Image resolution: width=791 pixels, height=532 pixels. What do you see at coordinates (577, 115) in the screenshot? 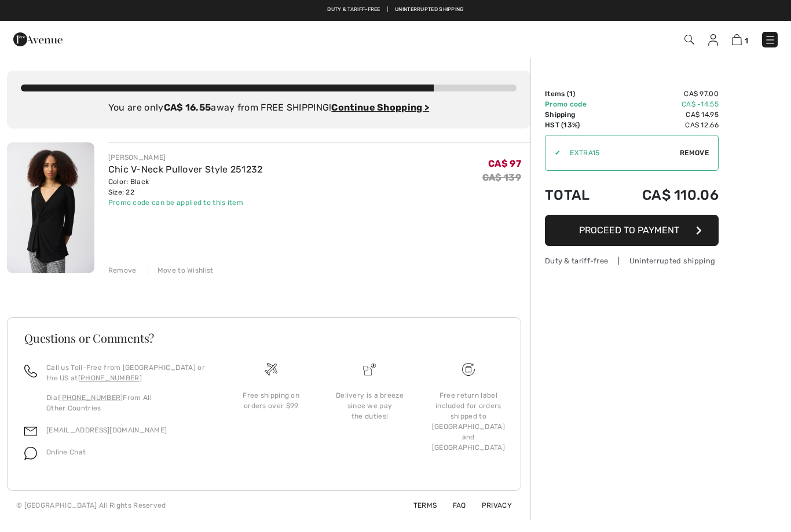
I see `td: Shipping` at bounding box center [577, 115].